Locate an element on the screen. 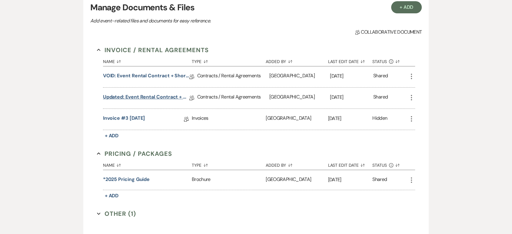 This screenshot has width=512, height=234. div: Invoices is located at coordinates (229, 119).